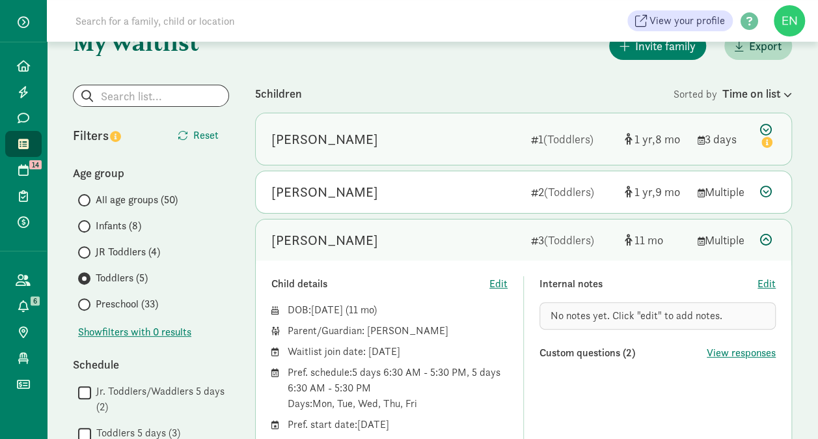 The image size is (818, 439). What do you see at coordinates (742, 353) in the screenshot?
I see `button: View responses` at bounding box center [742, 353].